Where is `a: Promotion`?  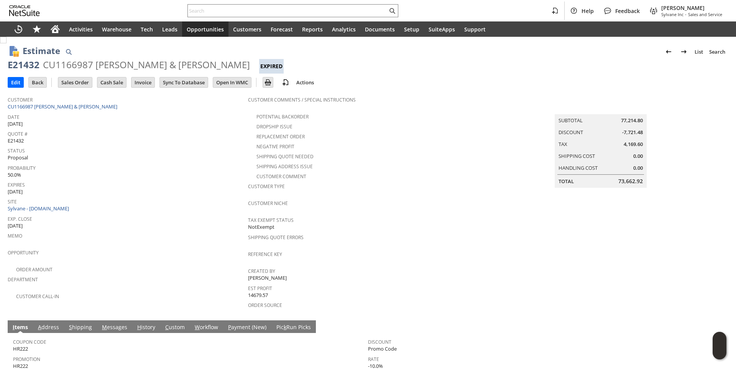
a: Promotion is located at coordinates (26, 359).